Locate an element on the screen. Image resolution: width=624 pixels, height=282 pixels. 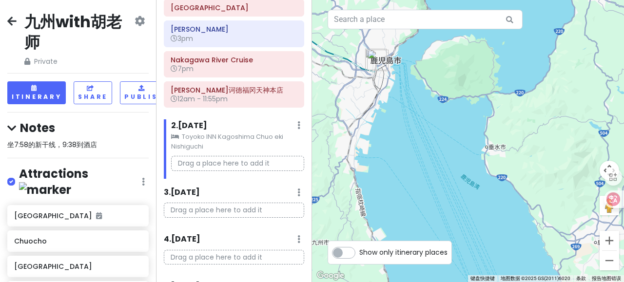
button: Itinerary is located at coordinates (37, 93).